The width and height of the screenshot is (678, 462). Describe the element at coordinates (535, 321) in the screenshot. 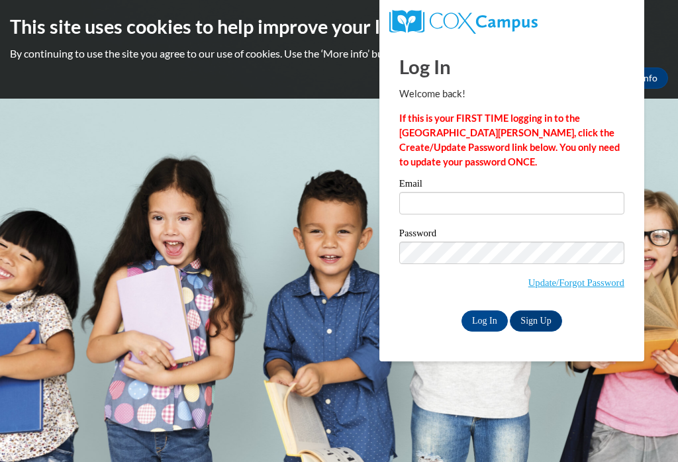

I see `a: Sign Up` at that location.